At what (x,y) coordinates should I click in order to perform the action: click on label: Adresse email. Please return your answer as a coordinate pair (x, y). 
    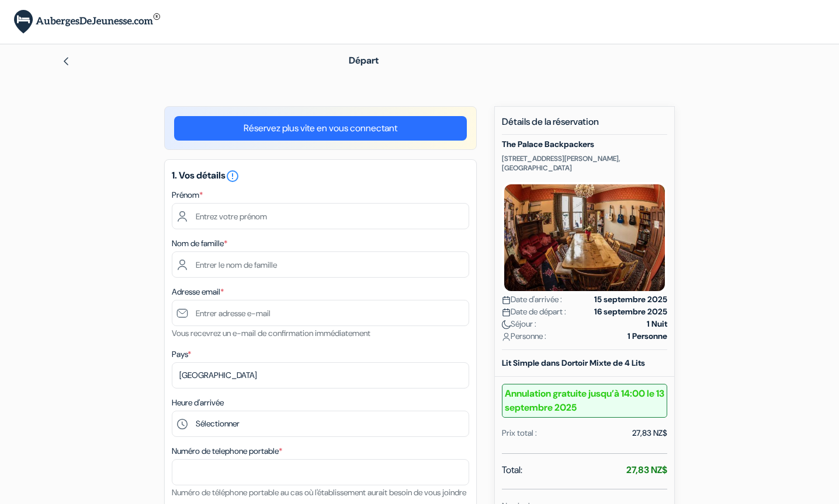
    Looking at the image, I should click on (198, 291).